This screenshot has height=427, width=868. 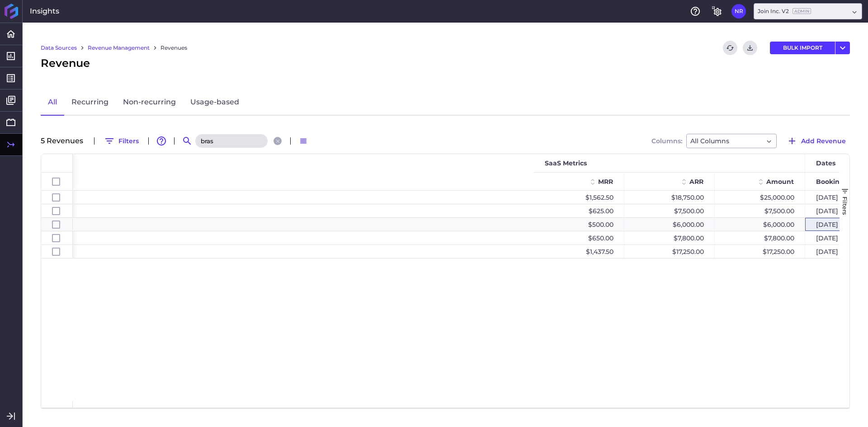 I want to click on a: Usage-based, so click(x=214, y=103).